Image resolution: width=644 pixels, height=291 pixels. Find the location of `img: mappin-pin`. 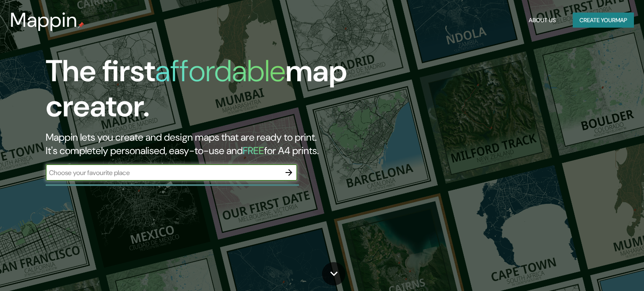

img: mappin-pin is located at coordinates (81, 25).